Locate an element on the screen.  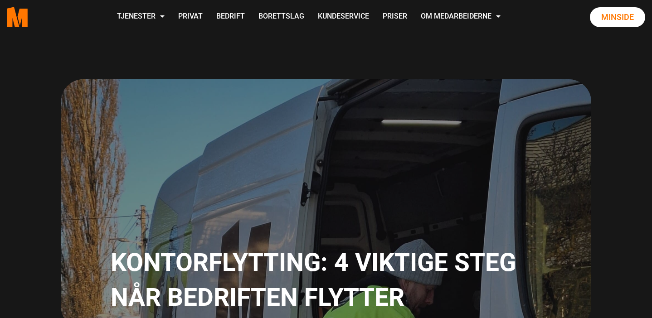
a: Minside is located at coordinates (618, 17).